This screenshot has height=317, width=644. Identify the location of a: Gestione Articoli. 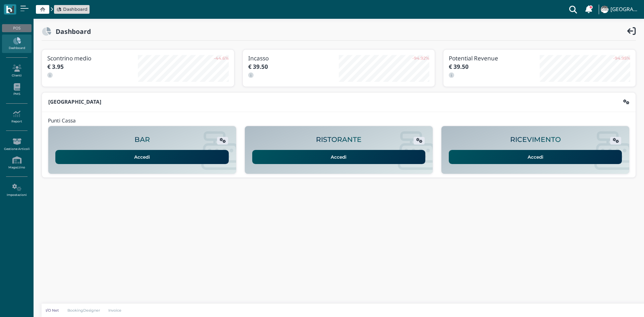
(16, 144).